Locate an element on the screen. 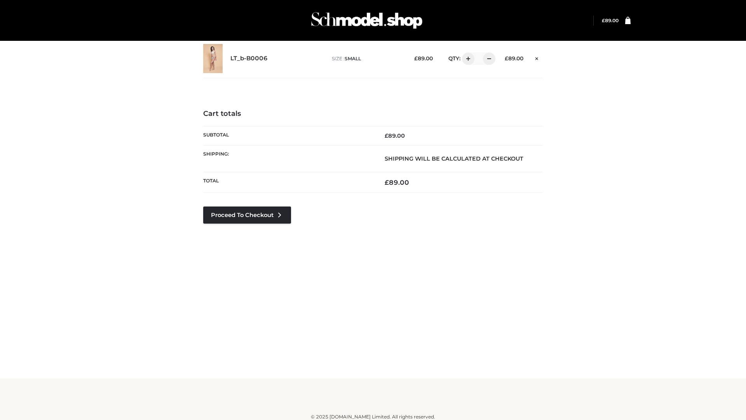 This screenshot has height=420, width=746. a: Remove this item is located at coordinates (537, 58).